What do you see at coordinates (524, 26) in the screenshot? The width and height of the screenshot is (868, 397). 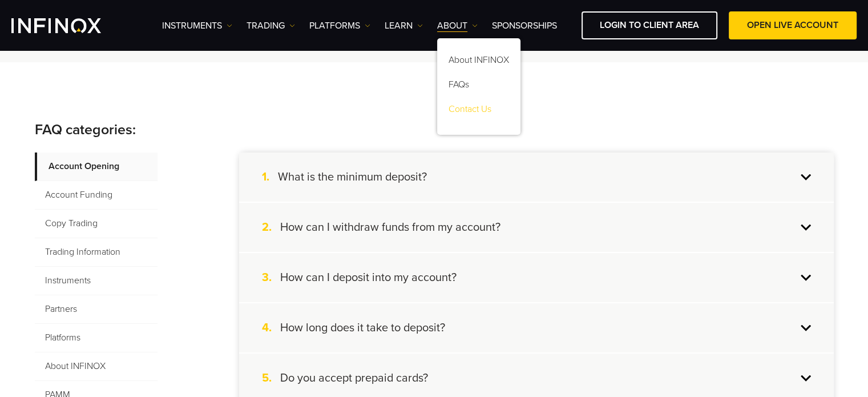 I see `a: SPONSORSHIPS` at bounding box center [524, 26].